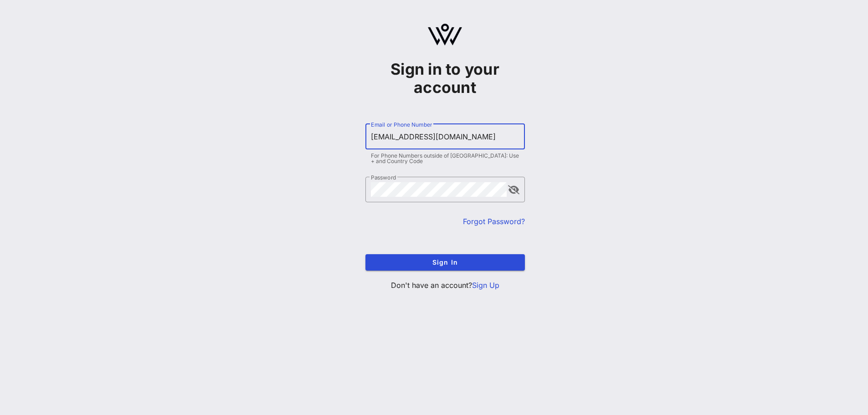  What do you see at coordinates (486, 285) in the screenshot?
I see `a: Sign Up` at bounding box center [486, 285].